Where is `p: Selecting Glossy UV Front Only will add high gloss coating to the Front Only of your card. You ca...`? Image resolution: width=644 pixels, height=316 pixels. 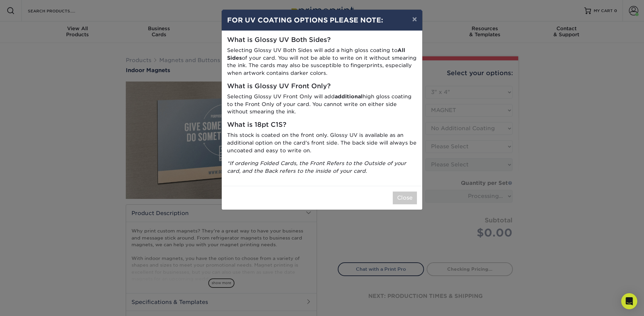 p: Selecting Glossy UV Front Only will add high gloss coating to the Front Only of your card. You ca... is located at coordinates (322, 104).